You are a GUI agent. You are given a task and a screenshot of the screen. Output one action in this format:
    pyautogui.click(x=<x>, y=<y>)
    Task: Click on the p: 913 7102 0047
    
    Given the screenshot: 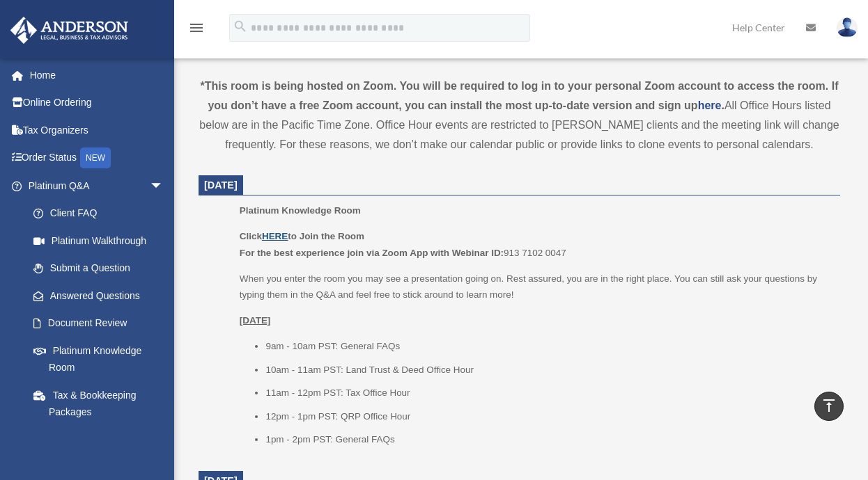 What is the action you would take?
    pyautogui.click(x=535, y=244)
    